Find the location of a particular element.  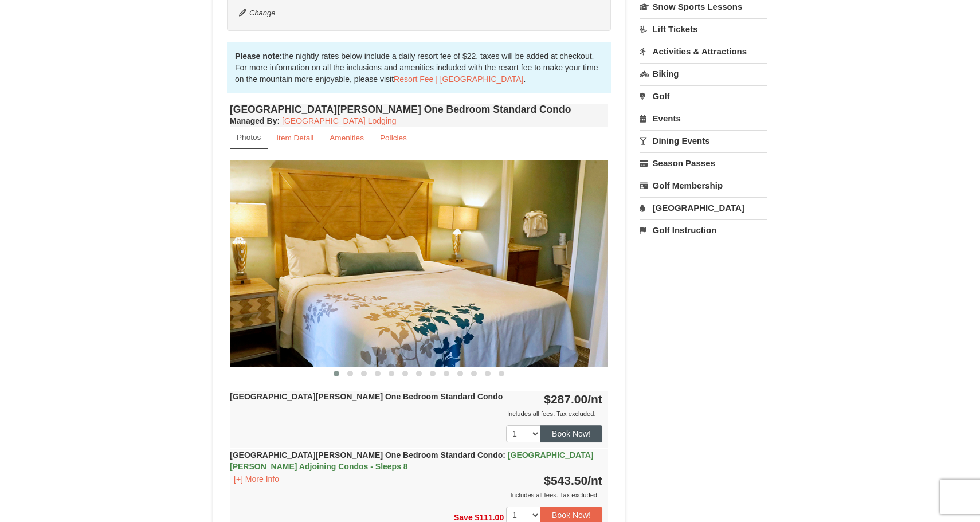

img: 18876286-121-55434444.jpg is located at coordinates (419, 263).